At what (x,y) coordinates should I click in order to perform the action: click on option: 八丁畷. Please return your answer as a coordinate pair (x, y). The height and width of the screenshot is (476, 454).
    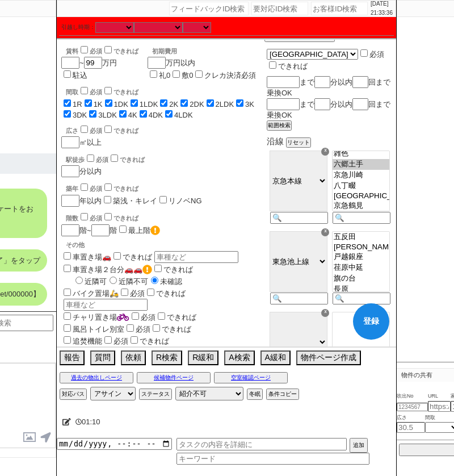
    Looking at the image, I should click on (361, 186).